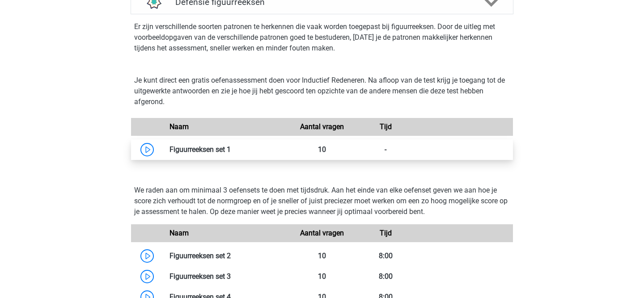 The height and width of the screenshot is (298, 644). I want to click on p: Je kunt direct een gratis oefenassessment doen voor Inductief Redeneren. Na afloop van de test kr..., so click(322, 91).